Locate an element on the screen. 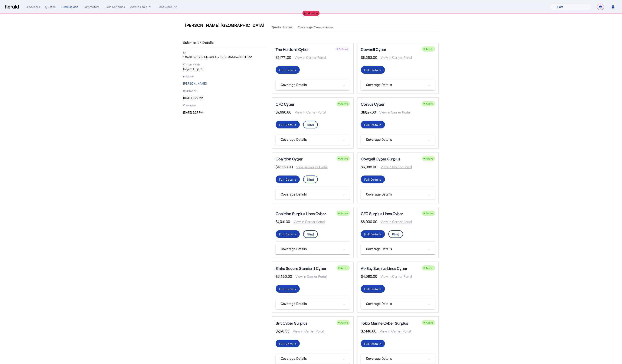 This screenshot has width=622, height=364. span: $18,127.00 is located at coordinates (369, 112).